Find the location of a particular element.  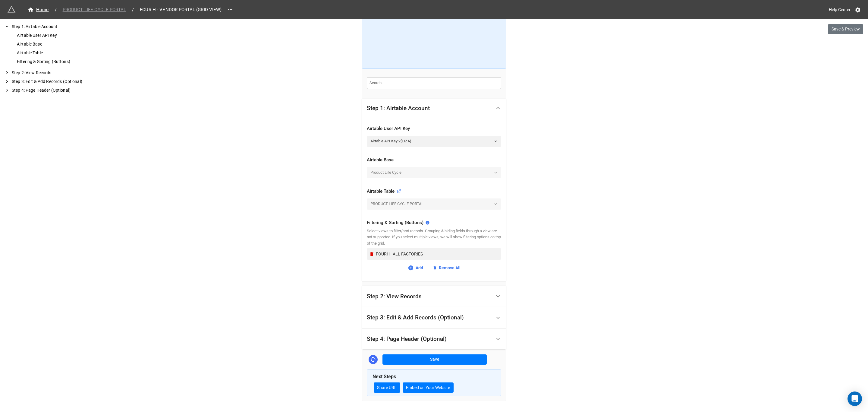

b: Next Steps is located at coordinates (384, 377).